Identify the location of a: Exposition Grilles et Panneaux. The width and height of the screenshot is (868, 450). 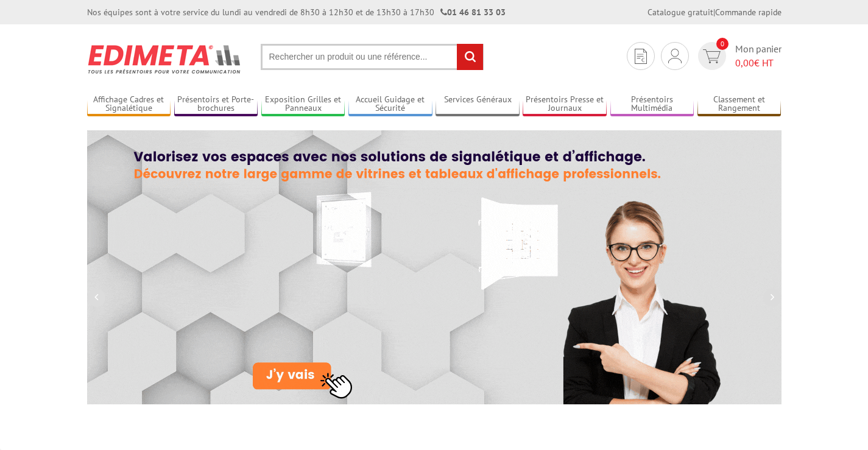
(303, 104).